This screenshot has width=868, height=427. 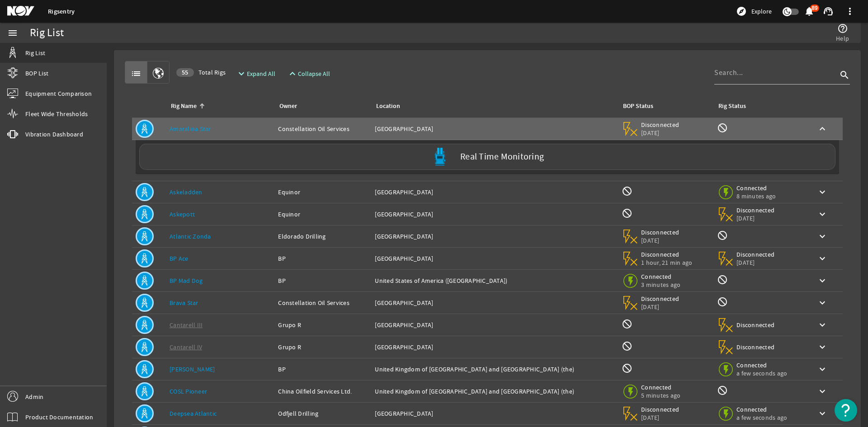 I want to click on div: Rig Name, so click(x=218, y=106).